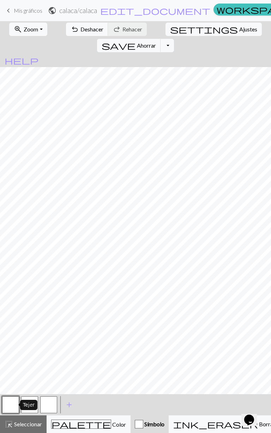 This screenshot has height=433, width=271. Describe the element at coordinates (214, 29) in the screenshot. I see `button: SettingsAjustes` at that location.